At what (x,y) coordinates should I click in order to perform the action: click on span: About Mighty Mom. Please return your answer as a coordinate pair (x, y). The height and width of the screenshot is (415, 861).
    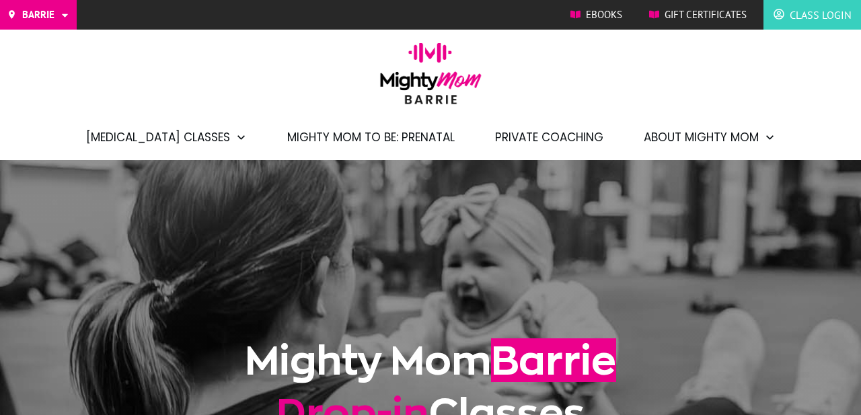
    Looking at the image, I should click on (701, 137).